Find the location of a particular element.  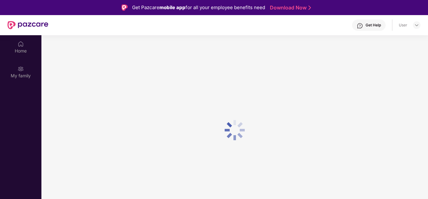

img: svg+xml;base64,PHN2ZyBpZD0iSGVscC0zMngzMiIgeG1sbnM9Imh0dHA6Ly93d3cudzMub3JnLzIwMDAvc3ZnIiB3aWR0aD... is located at coordinates (360, 26).